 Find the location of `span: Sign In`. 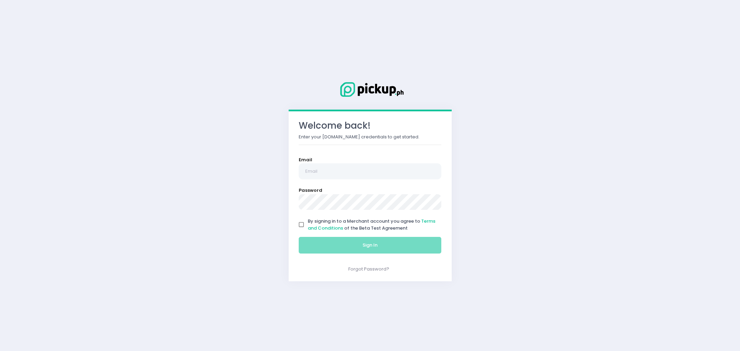

span: Sign In is located at coordinates (370, 245).